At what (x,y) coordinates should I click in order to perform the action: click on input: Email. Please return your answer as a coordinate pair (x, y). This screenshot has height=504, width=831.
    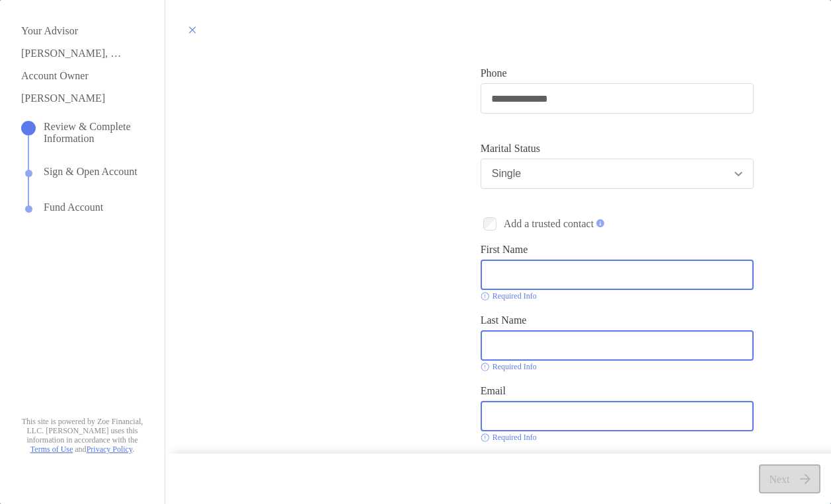
    Looking at the image, I should click on (617, 416).